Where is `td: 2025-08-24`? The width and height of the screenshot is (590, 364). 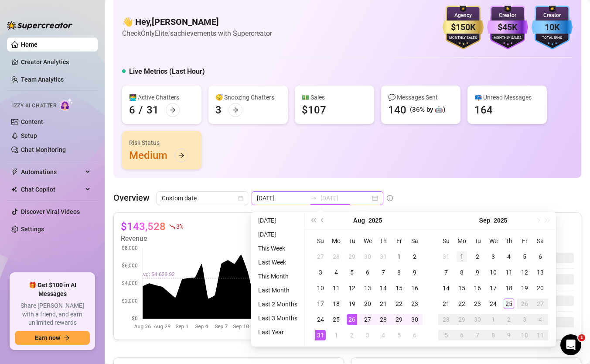
td: 2025-08-24 is located at coordinates (320, 319).